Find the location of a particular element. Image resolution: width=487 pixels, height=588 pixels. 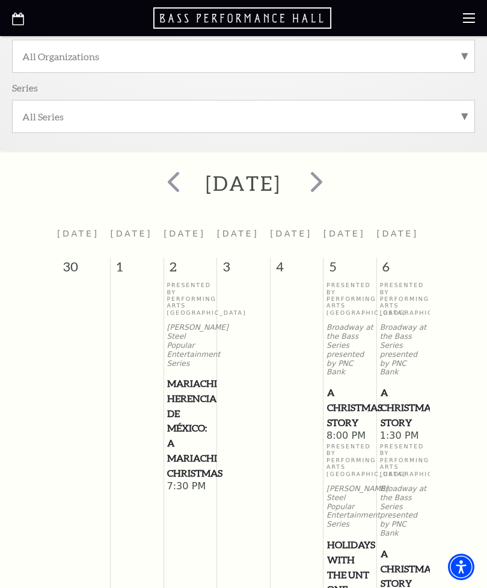

span: 8:00 PM is located at coordinates (350, 436).